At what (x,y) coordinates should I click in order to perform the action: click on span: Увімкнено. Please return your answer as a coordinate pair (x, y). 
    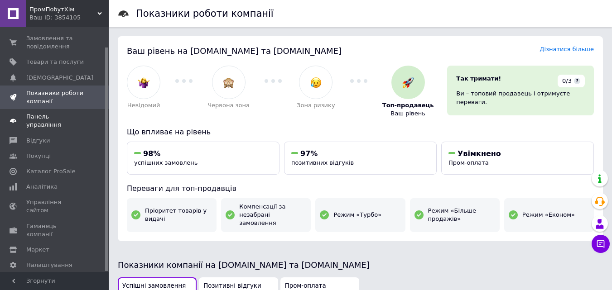
    Looking at the image, I should click on (479, 154).